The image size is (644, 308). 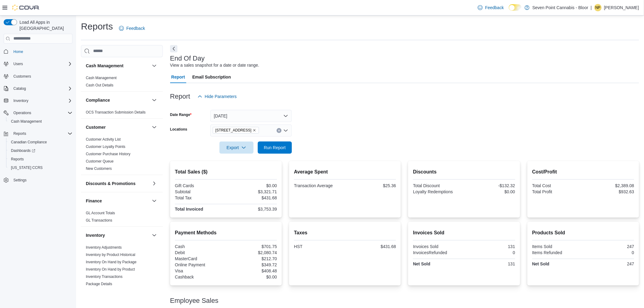 I want to click on a: Inventory Transactions, so click(x=104, y=277).